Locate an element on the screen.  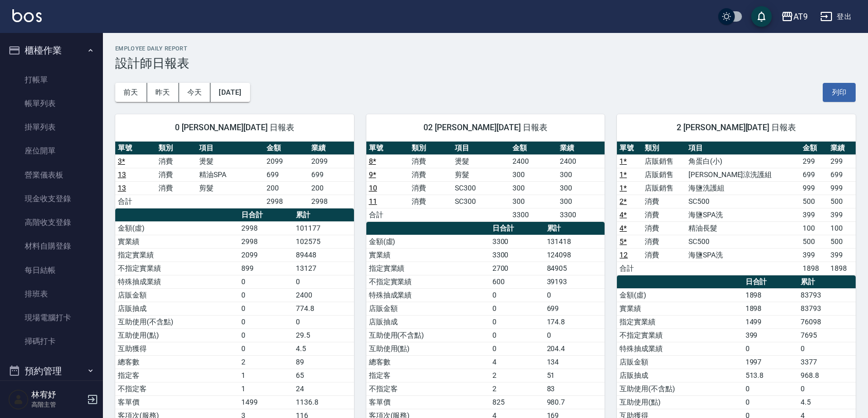
td: 89448 is located at coordinates (324, 255).